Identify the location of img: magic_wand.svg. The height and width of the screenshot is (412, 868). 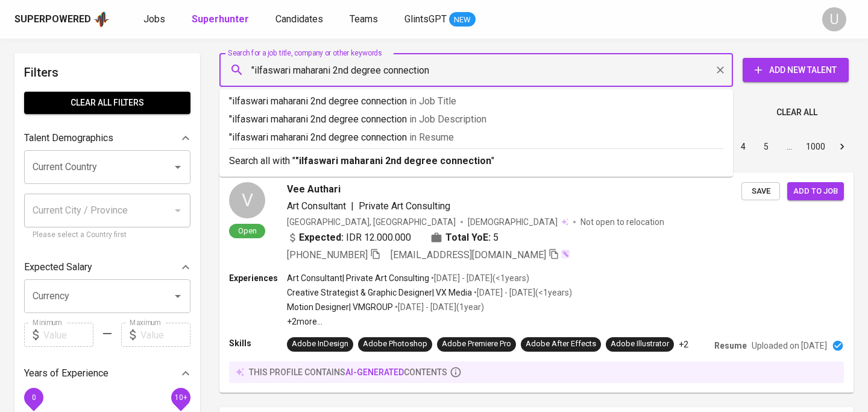
(565, 254).